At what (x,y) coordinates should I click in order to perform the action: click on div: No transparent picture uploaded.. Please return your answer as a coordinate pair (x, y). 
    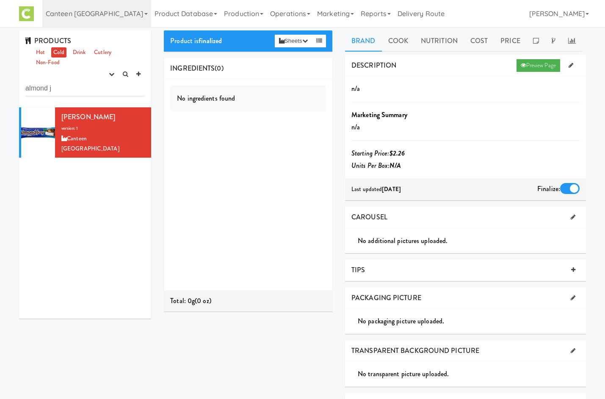
    Looking at the image, I should click on (471, 374).